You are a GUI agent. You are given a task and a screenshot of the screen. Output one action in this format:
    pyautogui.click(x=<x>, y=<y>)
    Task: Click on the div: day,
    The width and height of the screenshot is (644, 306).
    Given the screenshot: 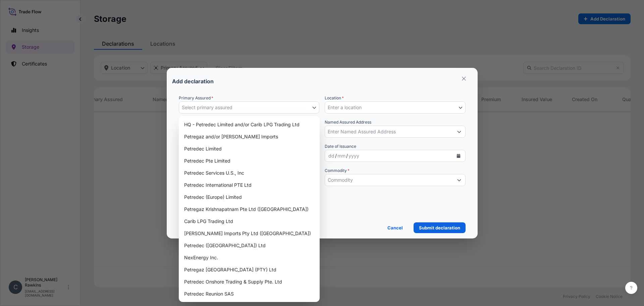 What is the action you would take?
    pyautogui.click(x=331, y=156)
    